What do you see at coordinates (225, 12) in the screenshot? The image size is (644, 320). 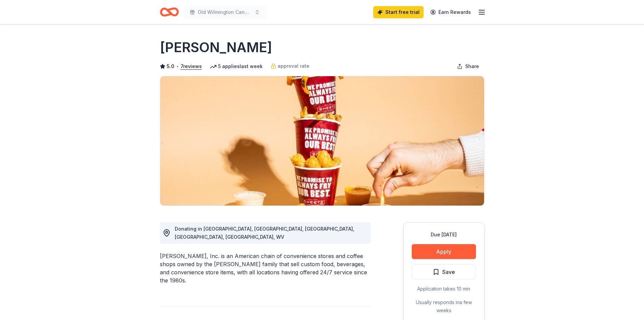 I see `button: Old Wilmington Candlelight Tour` at bounding box center [225, 12].